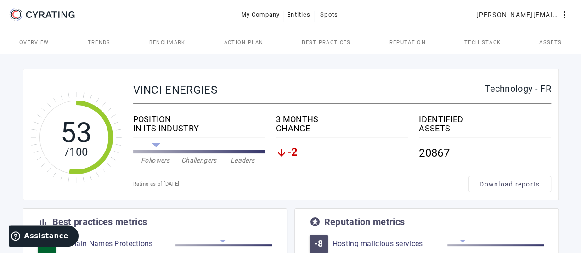 Image resolution: width=581 pixels, height=253 pixels. I want to click on span: Trends, so click(99, 42).